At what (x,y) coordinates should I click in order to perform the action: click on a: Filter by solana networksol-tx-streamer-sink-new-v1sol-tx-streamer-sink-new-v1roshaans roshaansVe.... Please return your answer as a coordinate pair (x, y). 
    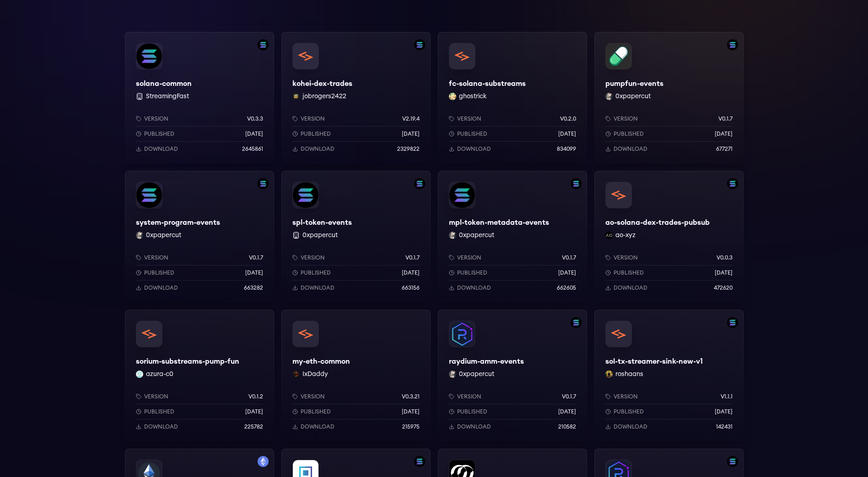
    Looking at the image, I should click on (669, 376).